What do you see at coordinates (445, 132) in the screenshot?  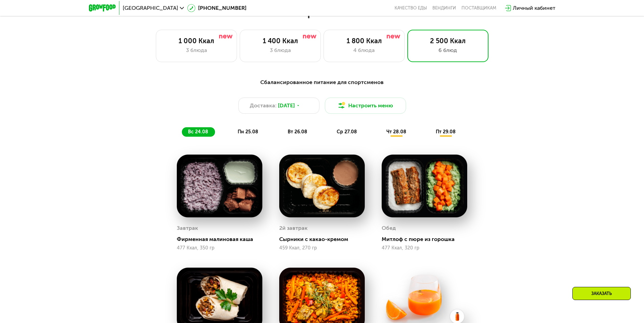 I see `span: пт 29.08` at bounding box center [445, 132].